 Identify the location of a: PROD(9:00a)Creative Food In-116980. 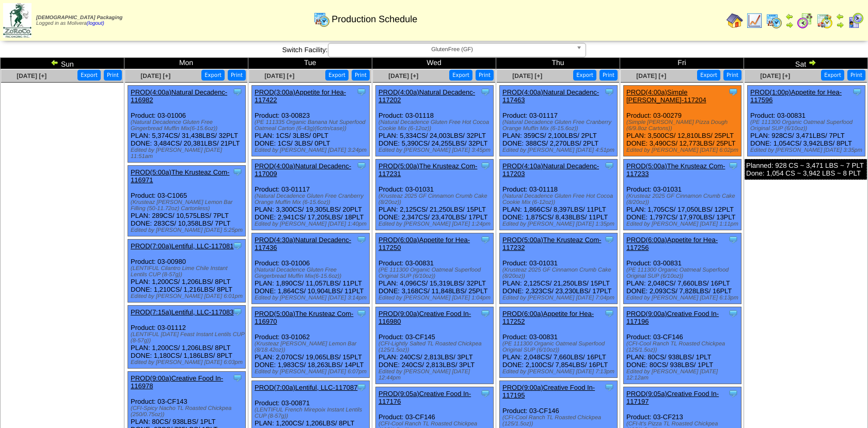
(424, 318).